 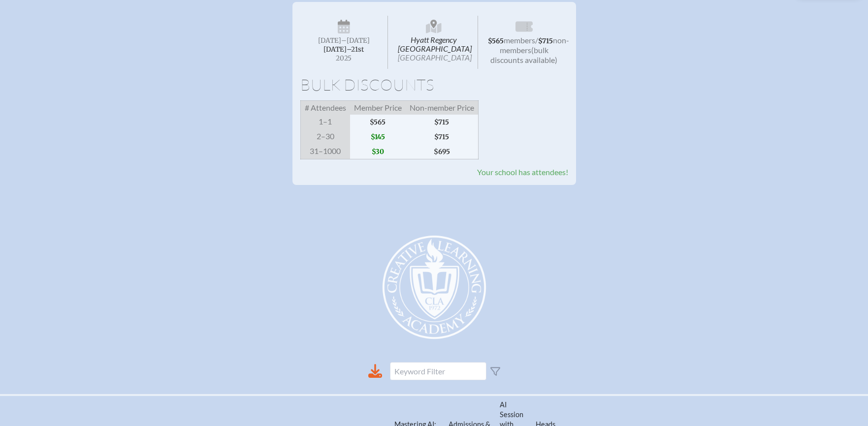 What do you see at coordinates (325, 108) in the screenshot?
I see `span: # Attendees` at bounding box center [325, 108].